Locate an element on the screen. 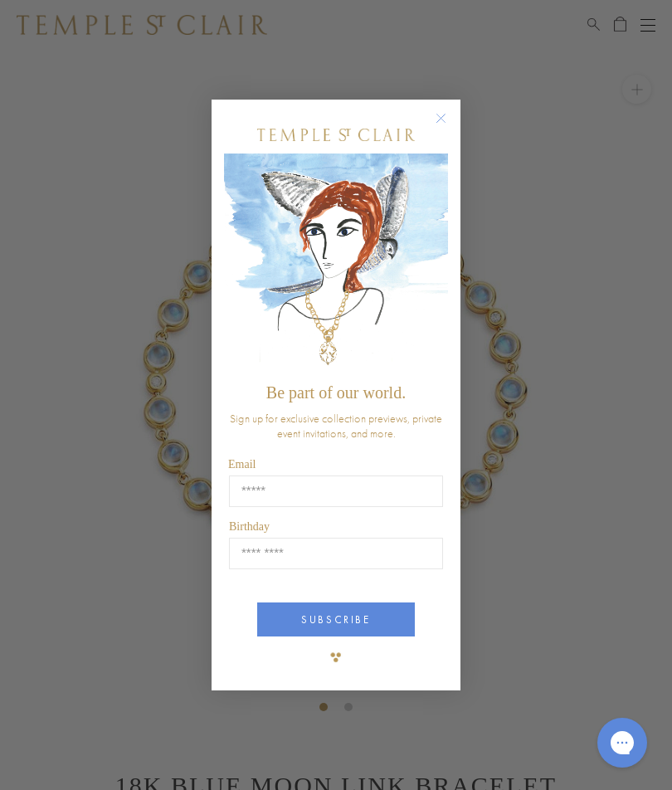 The height and width of the screenshot is (790, 672). input: Email is located at coordinates (336, 491).